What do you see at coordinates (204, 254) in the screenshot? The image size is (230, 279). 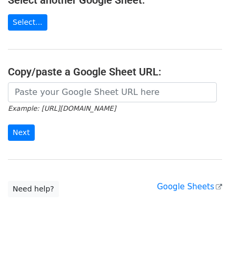 I see `div: Chat Widget` at bounding box center [204, 254].